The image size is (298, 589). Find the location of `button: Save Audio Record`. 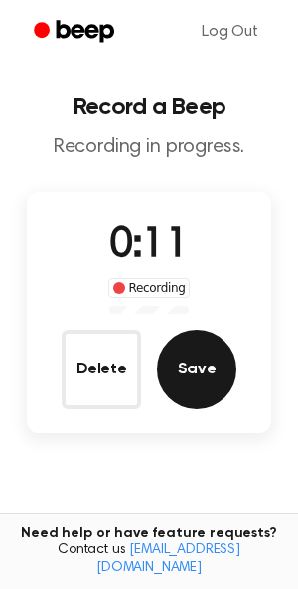

button: Save Audio Record is located at coordinates (197, 369).